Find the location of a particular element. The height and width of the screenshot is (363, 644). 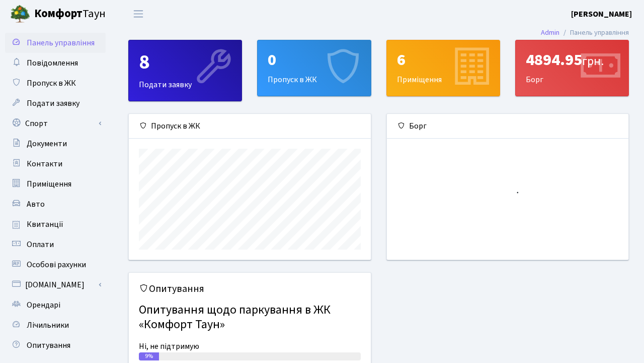

a: Спорт is located at coordinates (55, 124).